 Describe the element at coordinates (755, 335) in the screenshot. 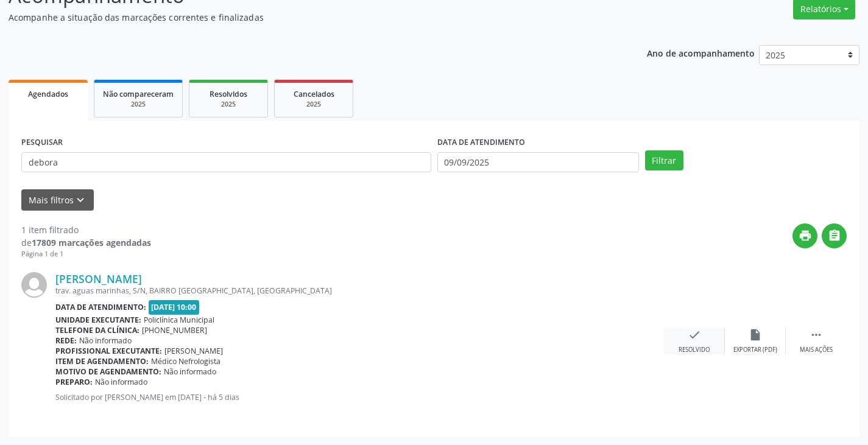

I see `i: insert_drive_file` at that location.